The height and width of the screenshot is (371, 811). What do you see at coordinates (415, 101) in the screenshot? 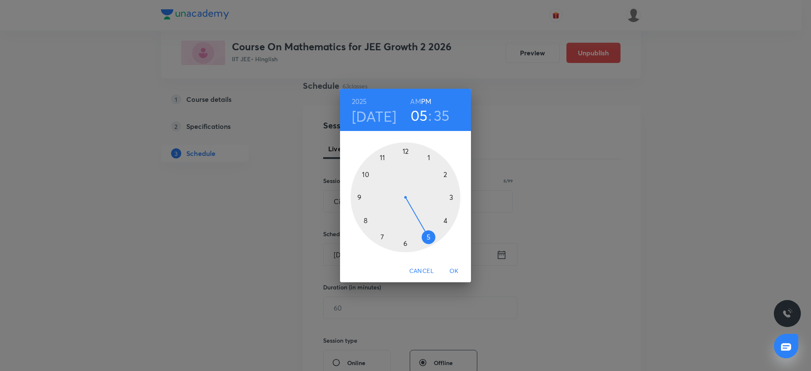
I see `button: AM` at bounding box center [415, 101].